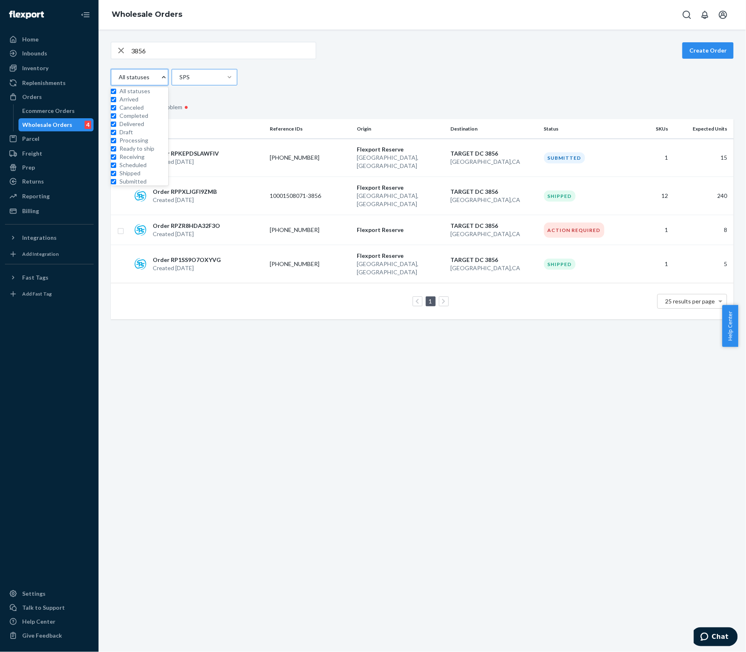 The height and width of the screenshot is (652, 746). I want to click on a: Inventory, so click(49, 68).